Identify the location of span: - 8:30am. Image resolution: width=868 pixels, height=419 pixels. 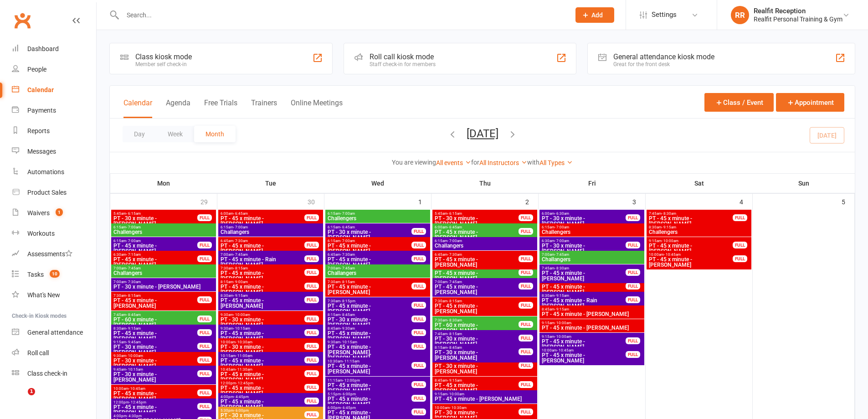
(562, 268).